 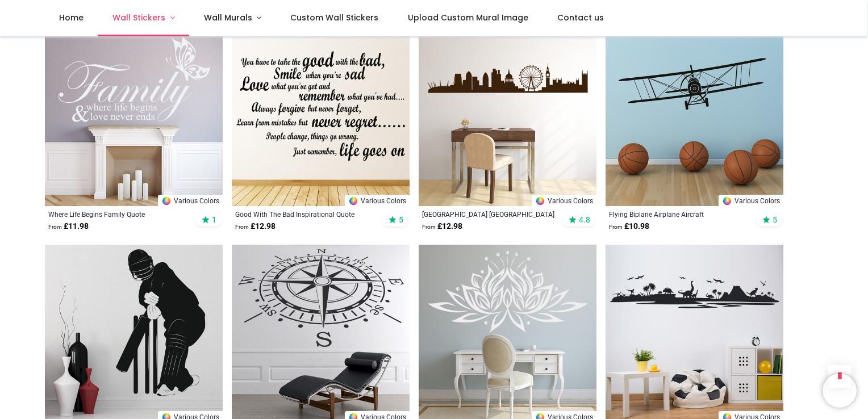 I want to click on span: Contact us, so click(x=580, y=17).